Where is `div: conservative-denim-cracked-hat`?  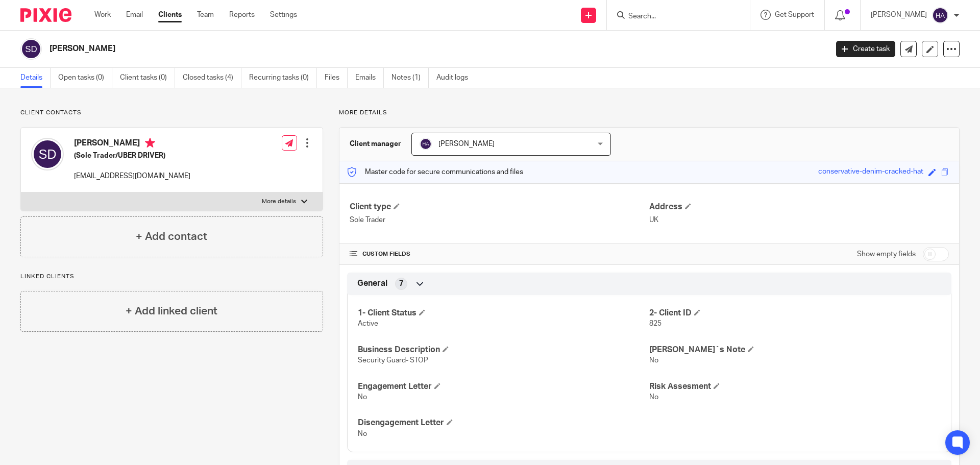
div: conservative-denim-cracked-hat is located at coordinates (871, 172).